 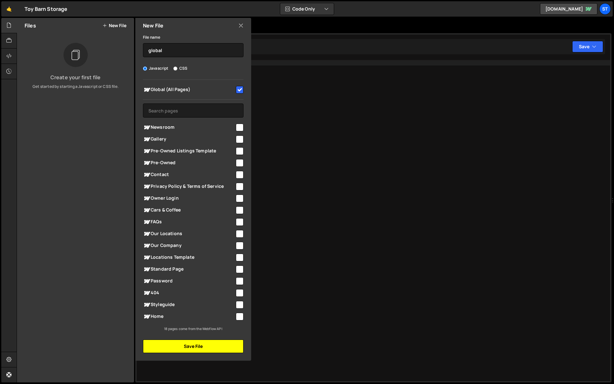 I want to click on span: 404, so click(x=189, y=293).